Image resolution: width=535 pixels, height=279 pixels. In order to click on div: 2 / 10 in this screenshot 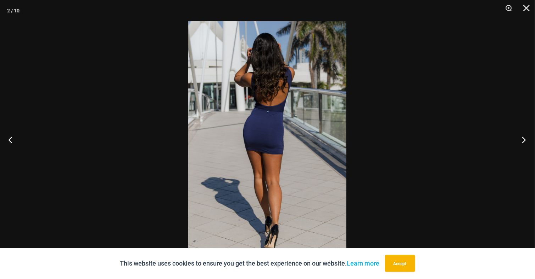, I will do `click(13, 11)`.